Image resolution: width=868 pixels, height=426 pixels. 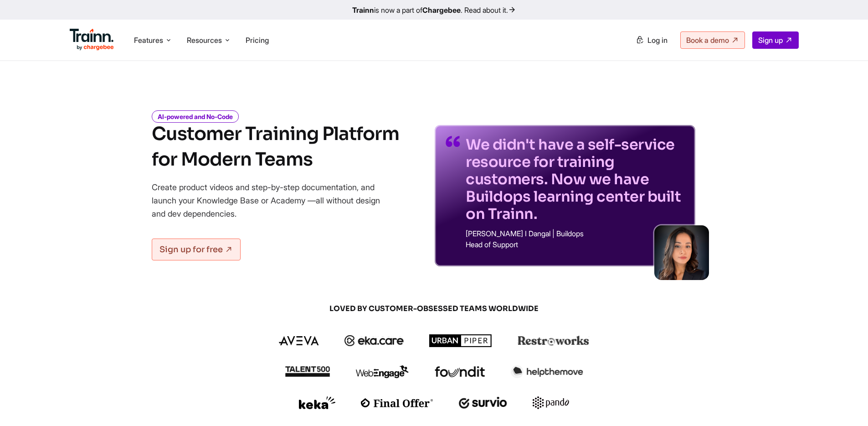 What do you see at coordinates (374, 341) in the screenshot?
I see `img: ekacare logo` at bounding box center [374, 341].